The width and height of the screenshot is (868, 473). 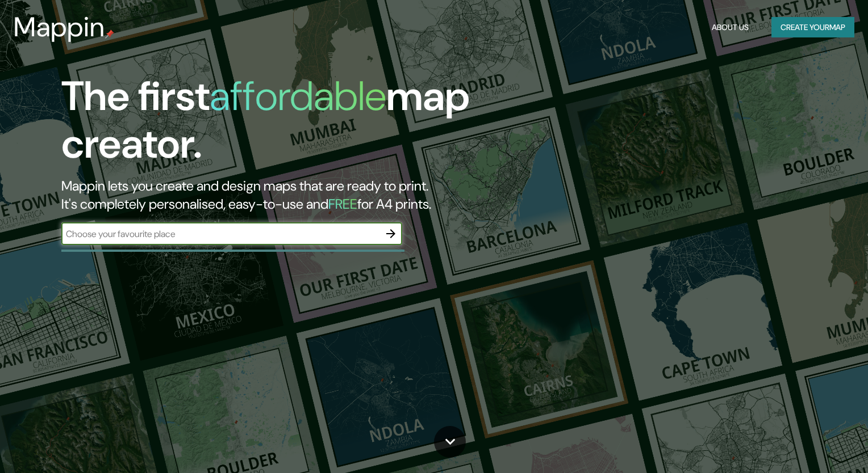 I want to click on h2: Mappin lets you create and design maps that are ready to print. It's completely personalised, eas..., so click(x=278, y=195).